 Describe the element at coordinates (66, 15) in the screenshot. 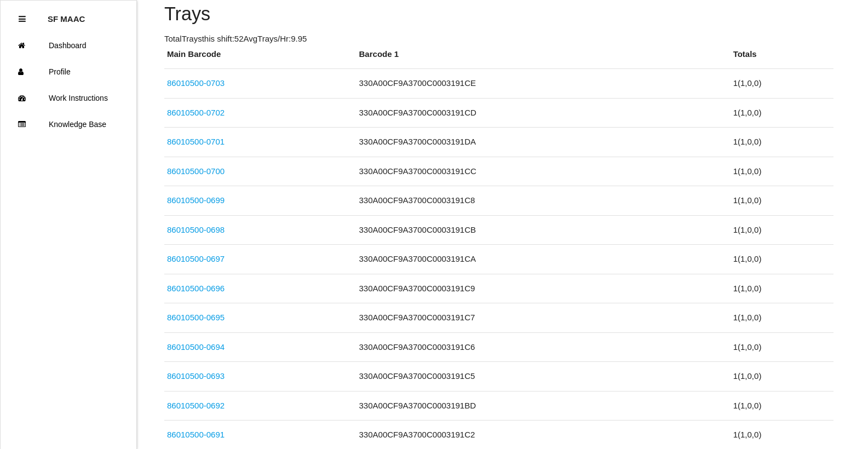

I see `p: SF MAAC` at that location.